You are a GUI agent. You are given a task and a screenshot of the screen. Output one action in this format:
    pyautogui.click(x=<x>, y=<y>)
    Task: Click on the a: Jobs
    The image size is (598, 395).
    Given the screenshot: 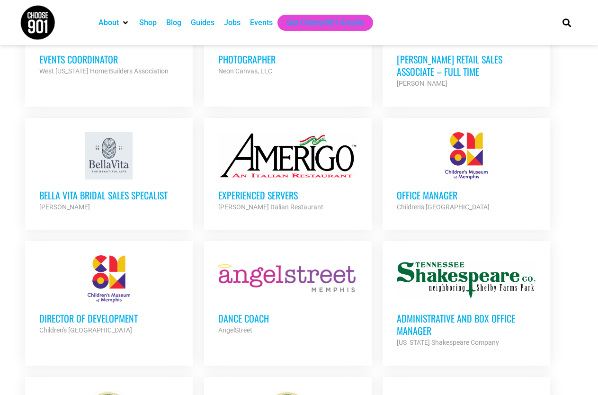 What is the action you would take?
    pyautogui.click(x=232, y=23)
    